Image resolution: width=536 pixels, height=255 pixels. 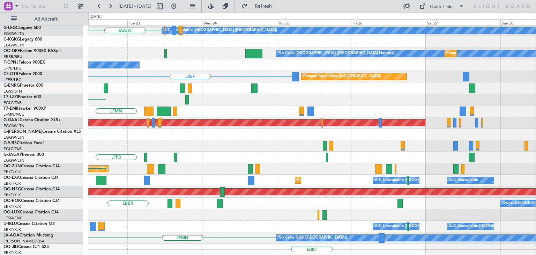 I want to click on a: G-KGKGLegacy 600, so click(x=23, y=39).